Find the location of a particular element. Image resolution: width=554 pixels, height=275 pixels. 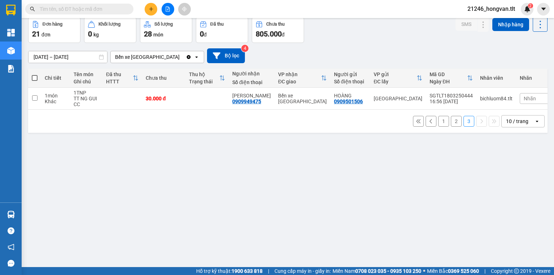

button: file-add is located at coordinates (168, 9).